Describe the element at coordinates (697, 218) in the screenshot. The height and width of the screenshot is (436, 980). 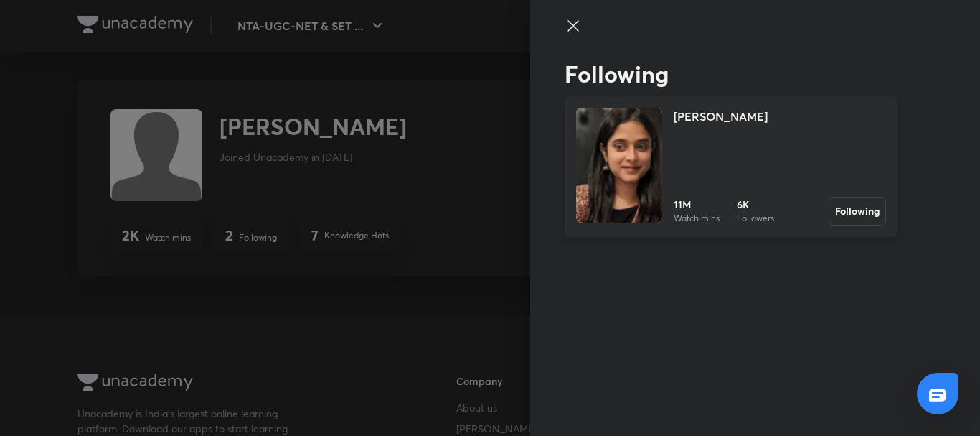
I see `p: Watch mins` at that location.